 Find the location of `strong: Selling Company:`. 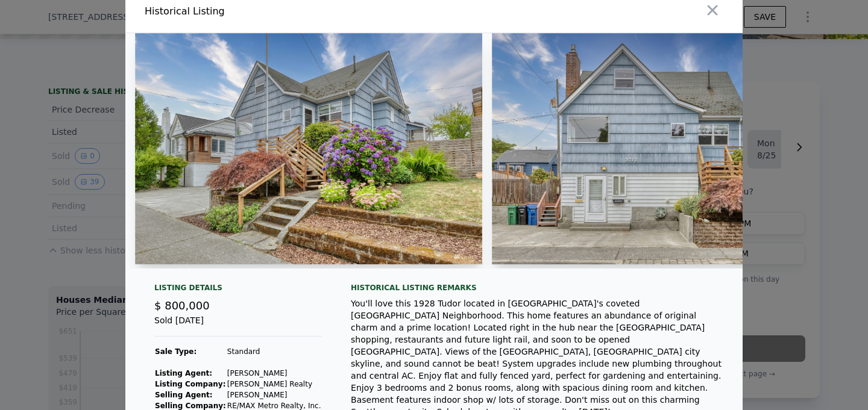

strong: Selling Company: is located at coordinates (191, 406).